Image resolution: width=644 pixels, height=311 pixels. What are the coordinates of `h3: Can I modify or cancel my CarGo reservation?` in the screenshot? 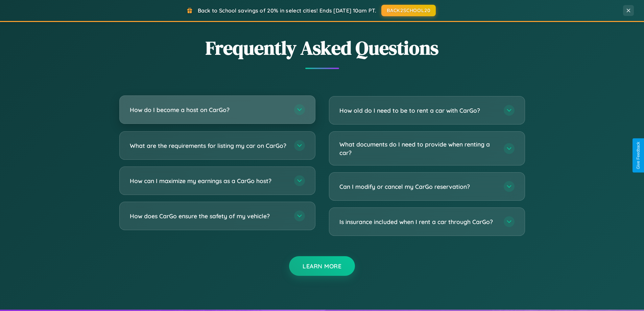 It's located at (418, 186).